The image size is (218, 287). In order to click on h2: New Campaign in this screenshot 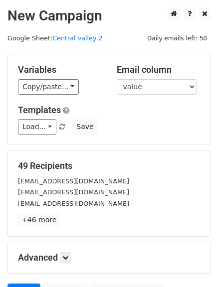, I will do `click(109, 16)`.